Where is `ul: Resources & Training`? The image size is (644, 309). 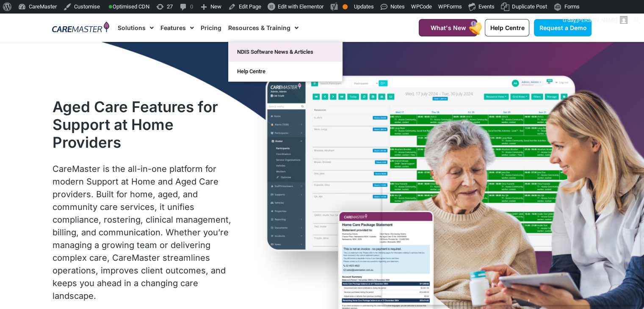 ul: Resources & Training is located at coordinates (285, 62).